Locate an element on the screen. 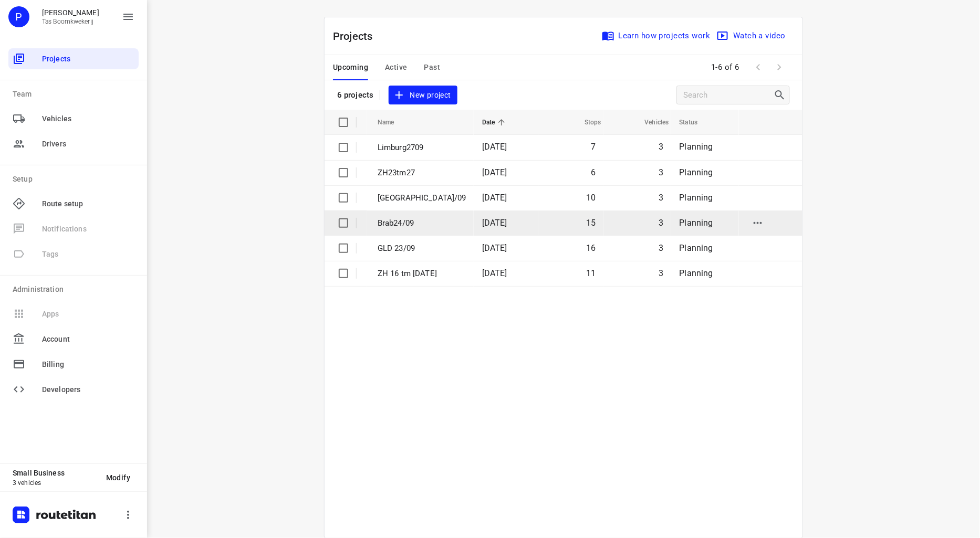  span: 7 is located at coordinates (594, 146).